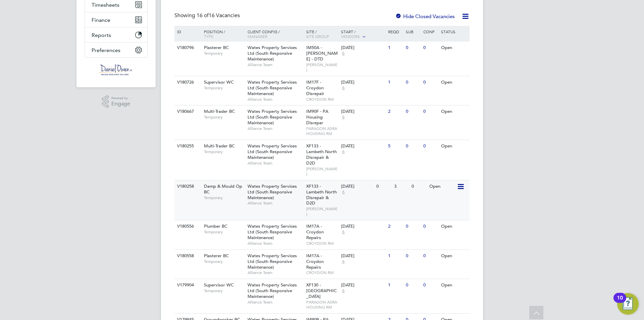 This screenshot has width=644, height=320. I want to click on div: V180558, so click(187, 256).